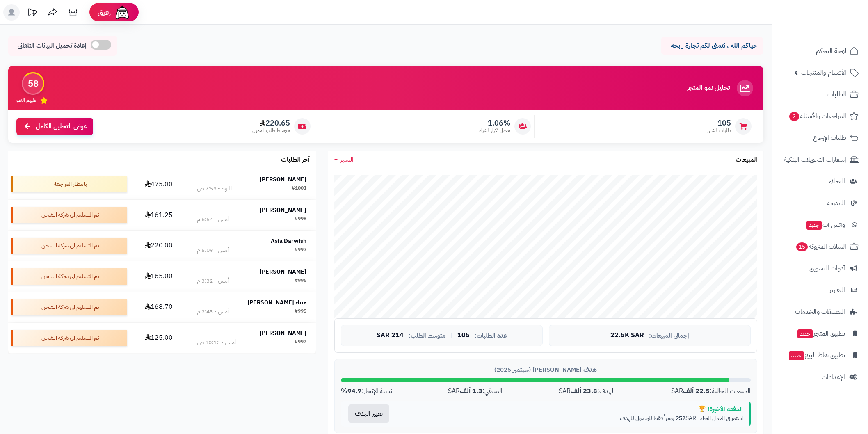  What do you see at coordinates (32, 13) in the screenshot?
I see `a: تحديثات المنصة` at bounding box center [32, 13].